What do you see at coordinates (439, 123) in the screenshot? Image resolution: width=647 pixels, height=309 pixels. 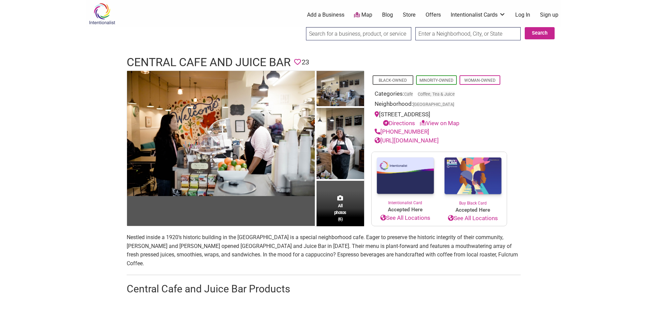 I see `a: View on Map` at bounding box center [439, 123].